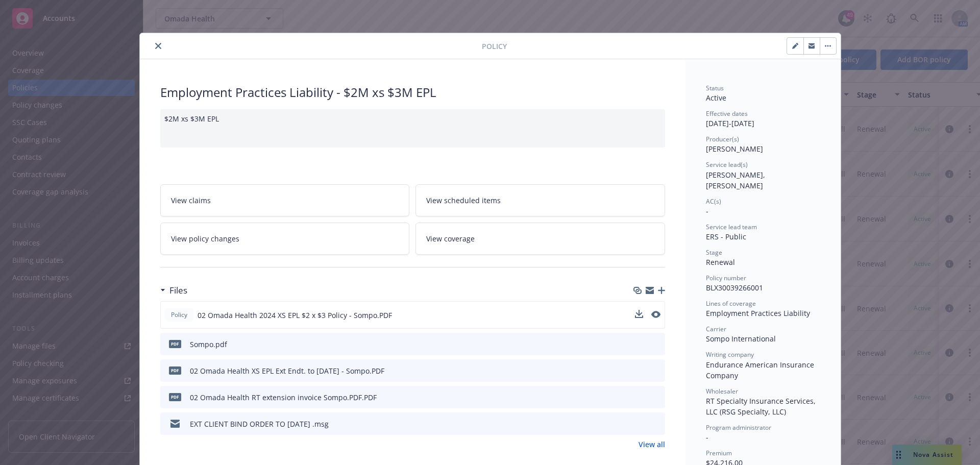  I want to click on span: ERS - Public, so click(726, 236).